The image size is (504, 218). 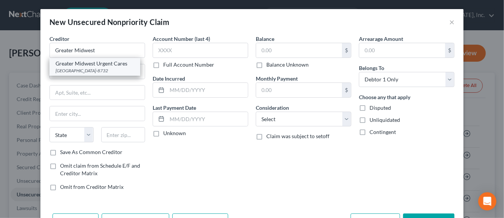 What do you see at coordinates (97, 93) in the screenshot?
I see `input: Apt, Suite, etc...` at bounding box center [97, 93].